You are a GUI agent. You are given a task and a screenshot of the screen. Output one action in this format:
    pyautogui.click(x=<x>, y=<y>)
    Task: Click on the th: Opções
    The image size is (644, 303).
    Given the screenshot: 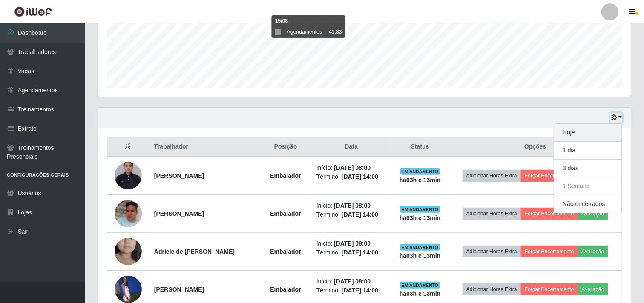 What is the action you would take?
    pyautogui.click(x=535, y=147)
    